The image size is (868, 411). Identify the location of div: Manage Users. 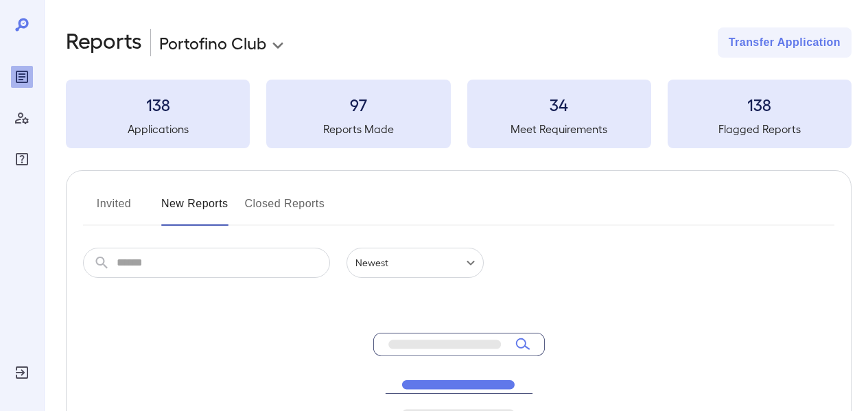
(22, 118).